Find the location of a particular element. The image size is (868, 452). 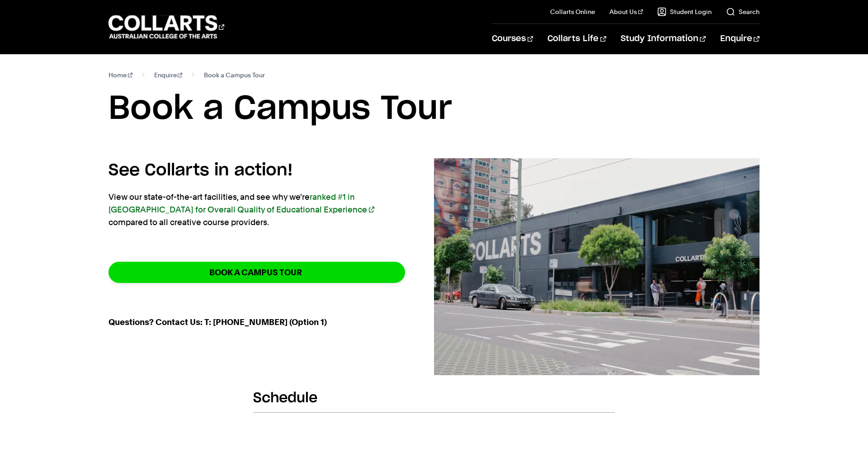

span: Book a Campus Tour is located at coordinates (234, 75).